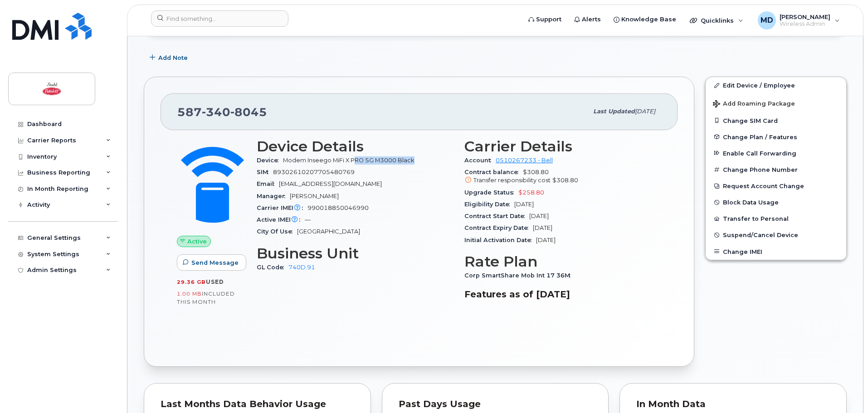  What do you see at coordinates (716, 20) in the screenshot?
I see `div: Quicklinks` at bounding box center [716, 20].